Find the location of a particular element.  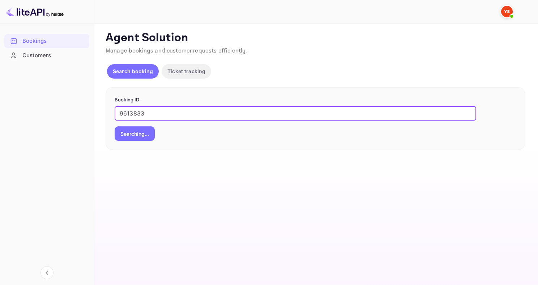

img: LiteAPI logo is located at coordinates (35, 12).